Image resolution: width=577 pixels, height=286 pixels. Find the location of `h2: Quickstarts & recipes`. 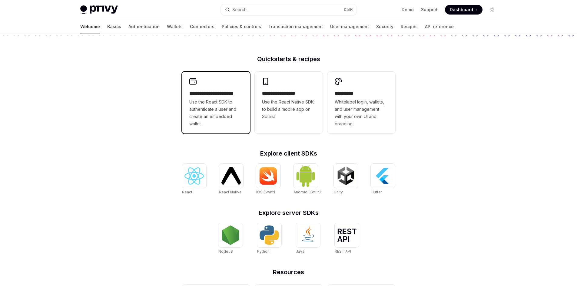

h2: Quickstarts & recipes is located at coordinates (289, 59).